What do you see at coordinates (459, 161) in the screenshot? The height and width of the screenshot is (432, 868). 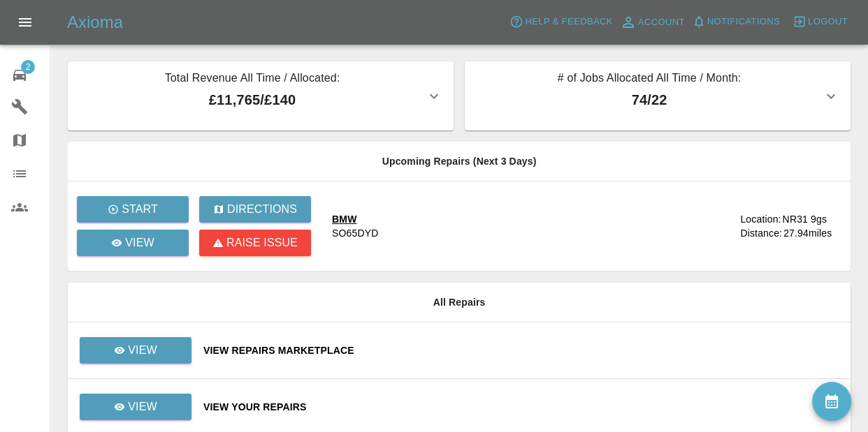 I see `th: Upcoming Repairs (Next 3 Days)` at bounding box center [459, 161].